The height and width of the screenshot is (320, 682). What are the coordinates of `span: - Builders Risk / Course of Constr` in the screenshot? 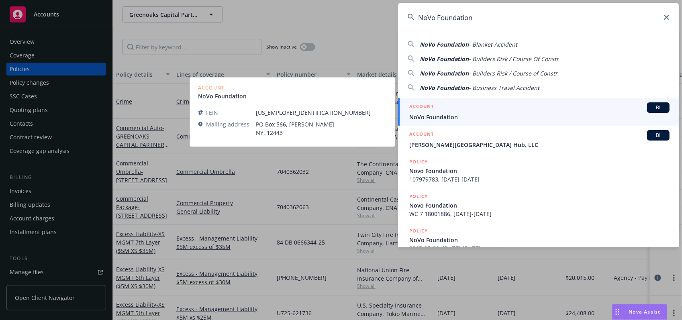 It's located at (513, 73).